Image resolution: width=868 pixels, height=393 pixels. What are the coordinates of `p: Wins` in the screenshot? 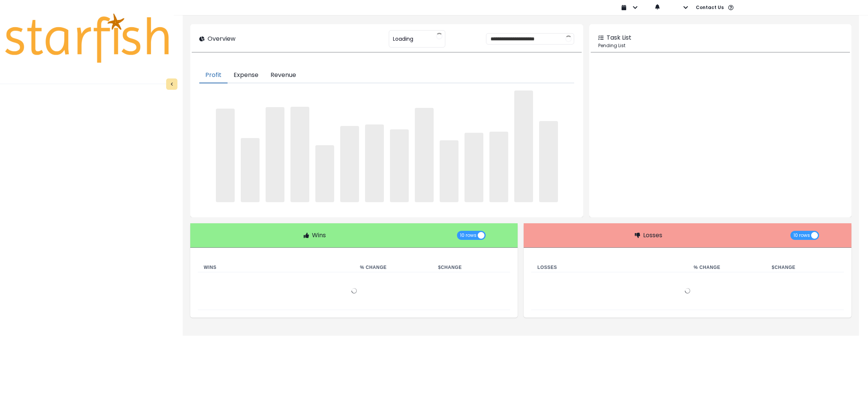 It's located at (319, 235).